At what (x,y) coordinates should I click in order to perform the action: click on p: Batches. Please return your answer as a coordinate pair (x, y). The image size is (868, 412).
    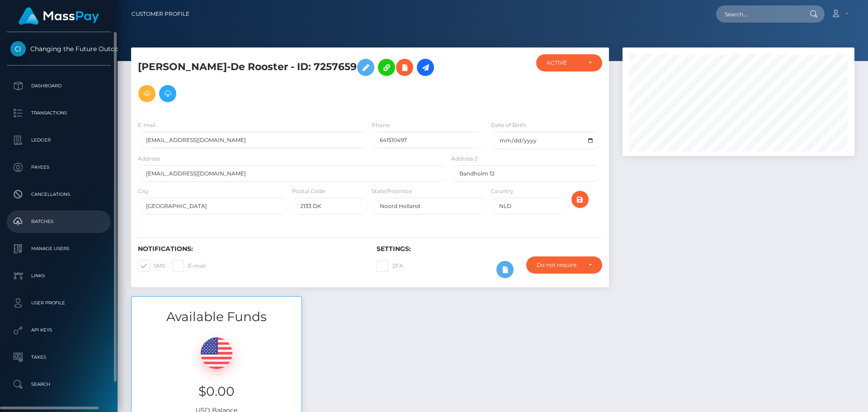
    Looking at the image, I should click on (59, 222).